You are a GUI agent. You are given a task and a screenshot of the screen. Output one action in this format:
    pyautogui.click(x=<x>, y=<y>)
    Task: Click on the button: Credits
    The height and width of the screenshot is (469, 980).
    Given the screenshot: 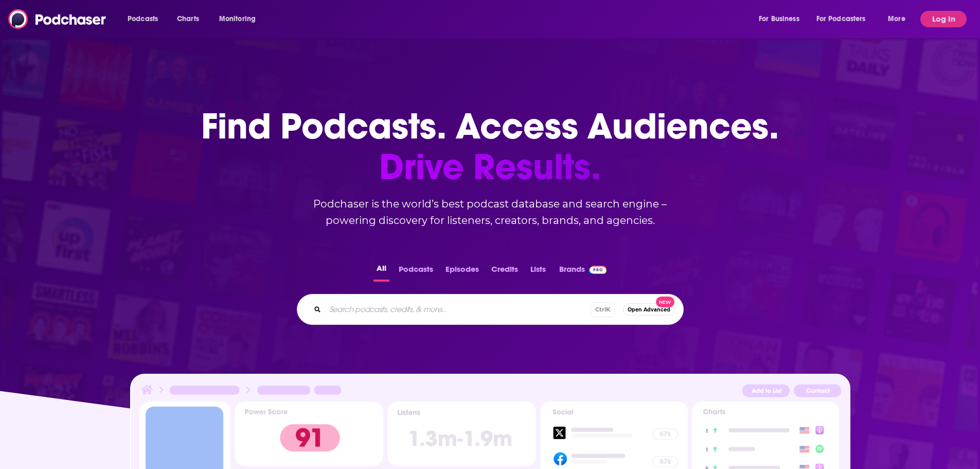 What is the action you would take?
    pyautogui.click(x=505, y=272)
    